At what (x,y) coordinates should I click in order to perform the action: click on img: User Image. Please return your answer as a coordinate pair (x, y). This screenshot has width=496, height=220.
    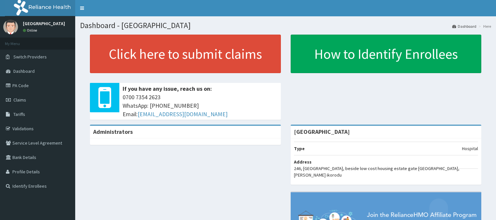
    Looking at the image, I should click on (10, 27).